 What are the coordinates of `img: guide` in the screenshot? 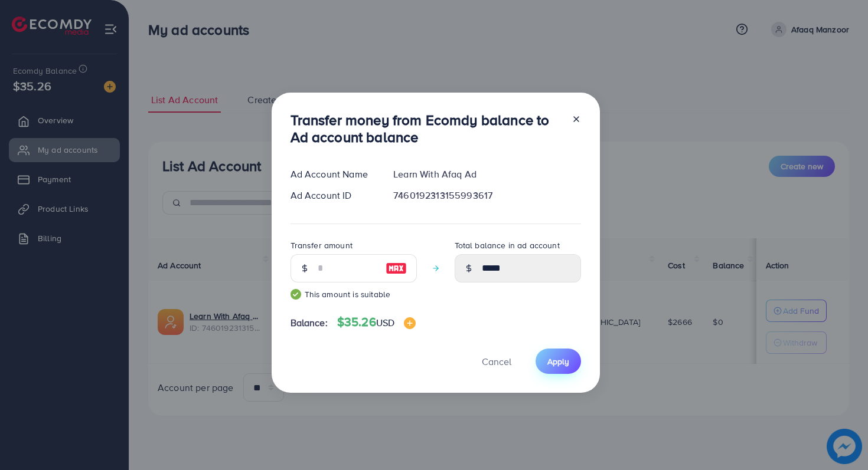 It's located at (295, 294).